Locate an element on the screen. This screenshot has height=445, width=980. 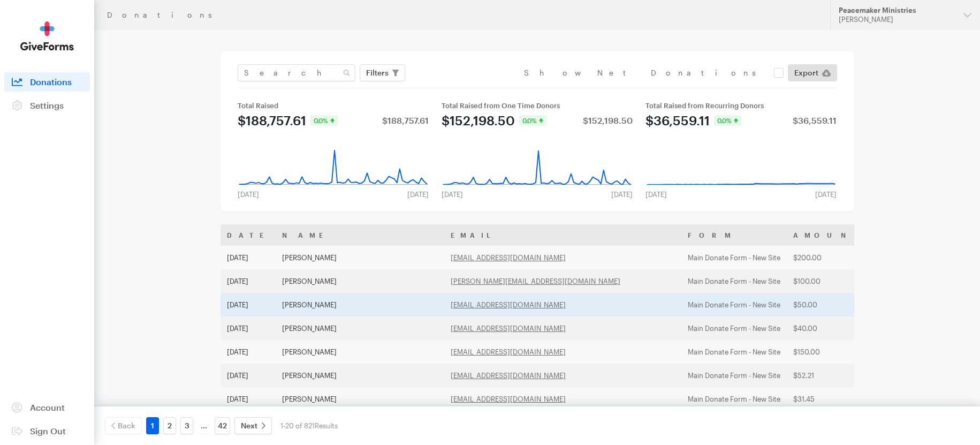
div: Peacemaker Ministries is located at coordinates (896, 10).